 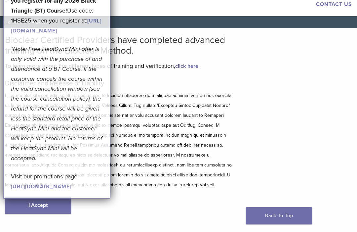 I want to click on a: click here, so click(x=187, y=66).